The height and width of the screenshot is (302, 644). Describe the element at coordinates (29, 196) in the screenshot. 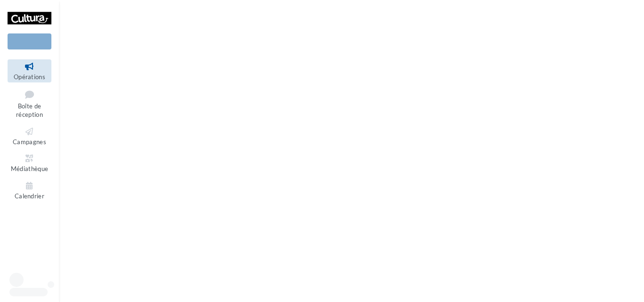

I see `span: Calendrier` at that location.